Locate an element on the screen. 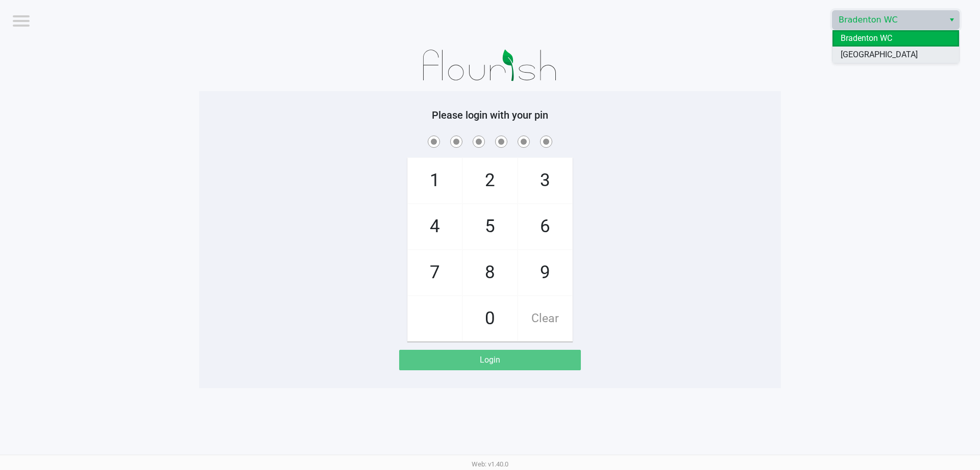 The image size is (980, 470). span: 1 is located at coordinates (435, 180).